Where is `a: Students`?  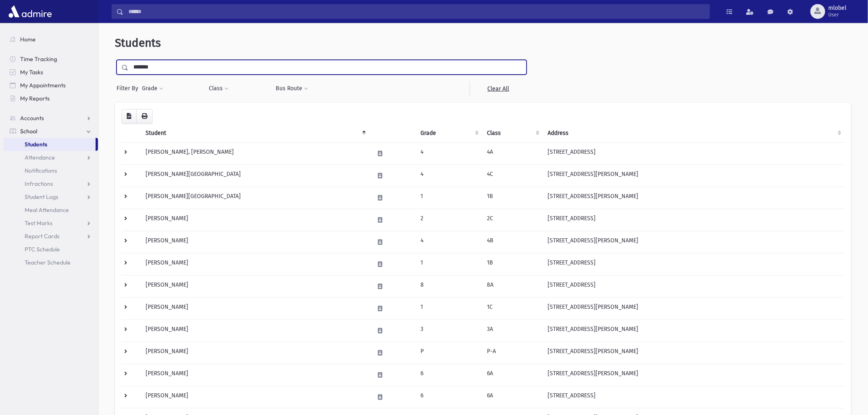
a: Students is located at coordinates (49, 144).